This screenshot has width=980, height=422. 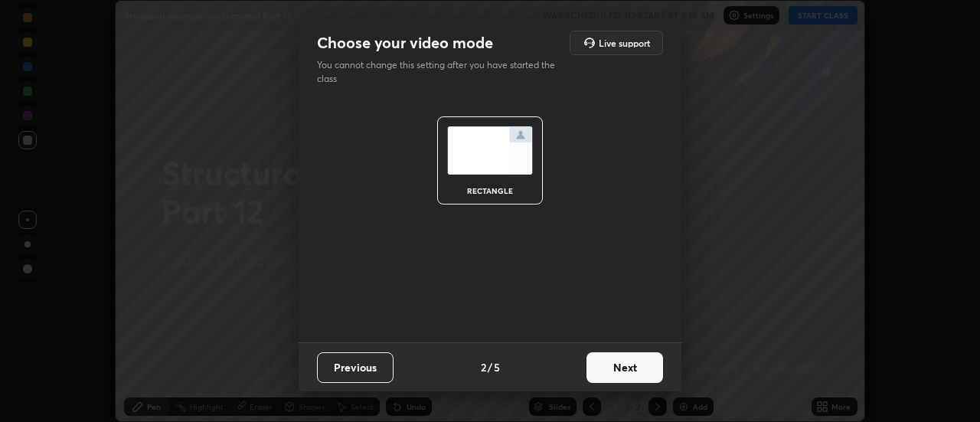 What do you see at coordinates (490, 191) in the screenshot?
I see `div: rectangle` at bounding box center [490, 191].